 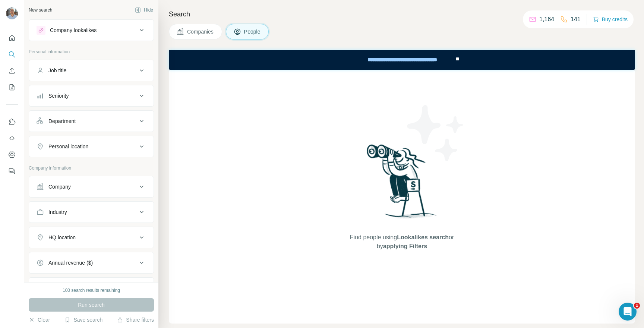 What do you see at coordinates (91, 291) in the screenshot?
I see `div: 100 search results remaining` at bounding box center [91, 291].